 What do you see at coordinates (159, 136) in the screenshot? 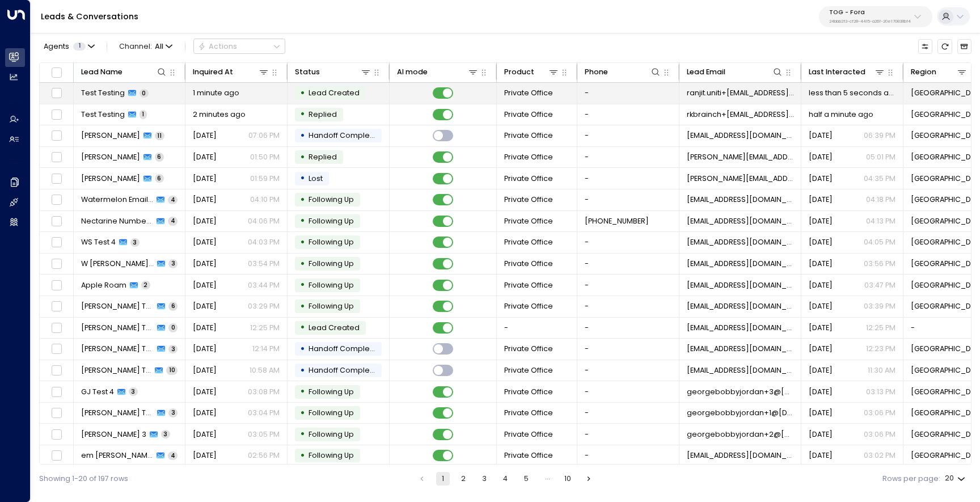
I see `span: 11` at bounding box center [159, 136].